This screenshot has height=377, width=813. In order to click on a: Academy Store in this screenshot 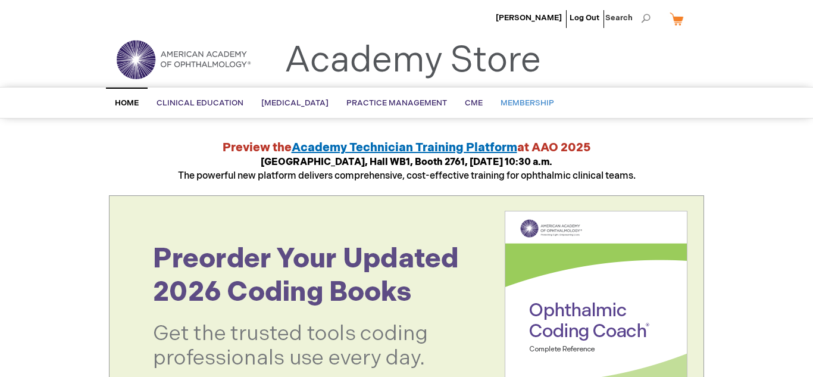, I will do `click(412, 61)`.